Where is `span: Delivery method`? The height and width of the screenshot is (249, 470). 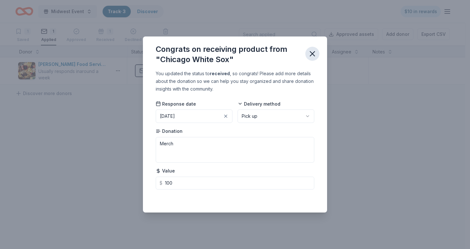
span: Delivery method is located at coordinates (259, 104).